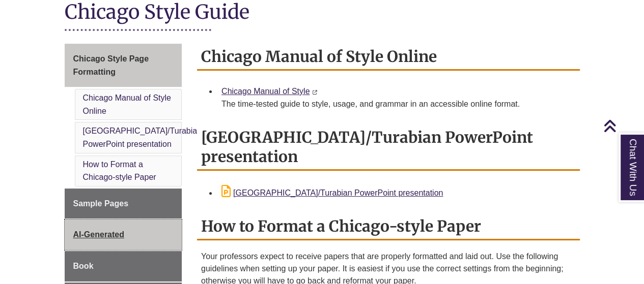 The width and height of the screenshot is (644, 284). I want to click on a: Chicago Style Page Formatting, so click(123, 65).